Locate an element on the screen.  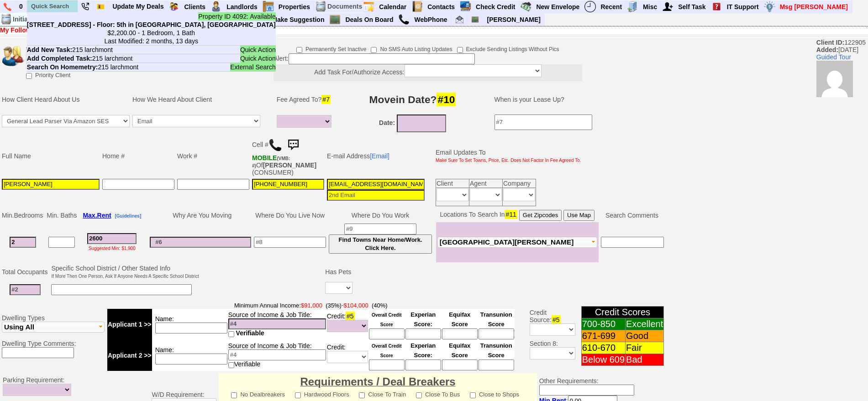
input: Hardwood Floors is located at coordinates (297, 395).